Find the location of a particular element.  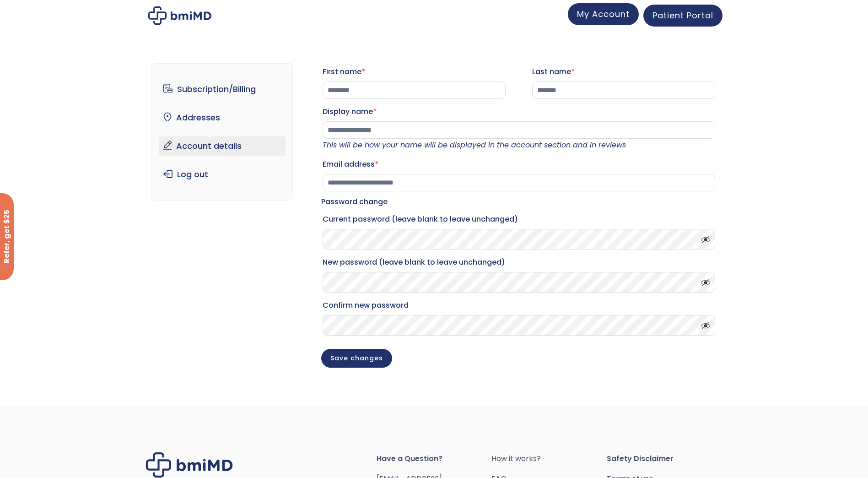

span: Safety Disclaimer is located at coordinates (665, 459).